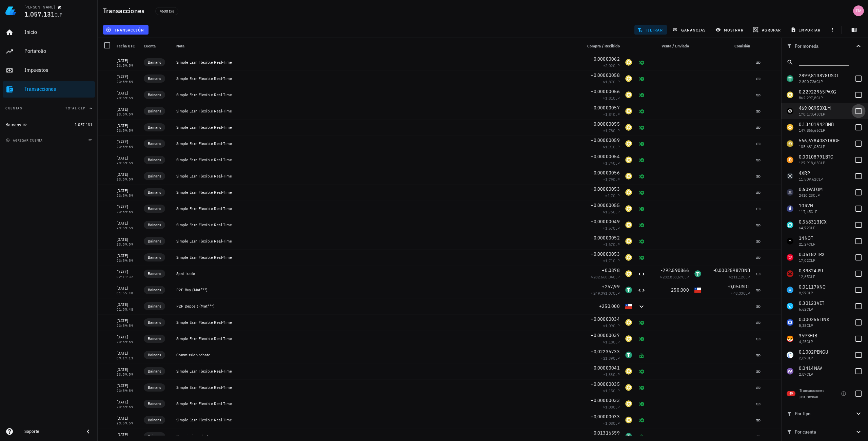  I want to click on div: Inicio, so click(59, 32).